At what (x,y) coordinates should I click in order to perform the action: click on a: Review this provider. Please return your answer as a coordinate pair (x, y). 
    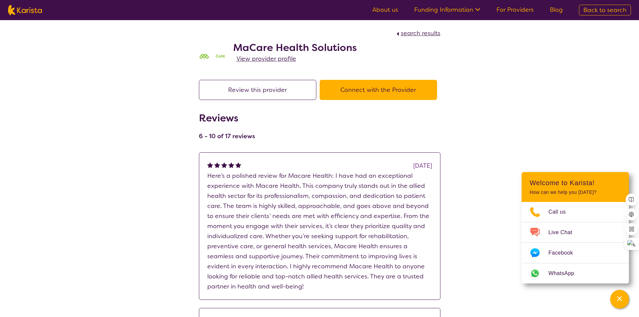
    Looking at the image, I should click on (259, 90).